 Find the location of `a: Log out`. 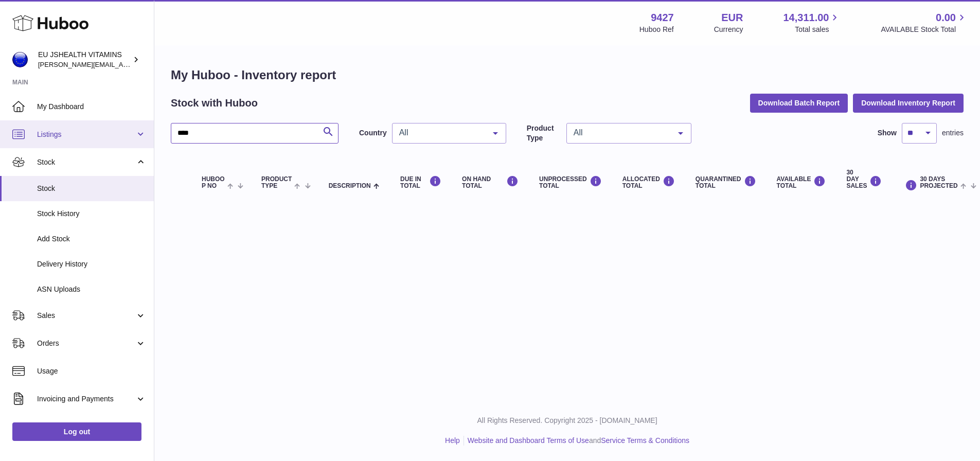

a: Log out is located at coordinates (77, 431).